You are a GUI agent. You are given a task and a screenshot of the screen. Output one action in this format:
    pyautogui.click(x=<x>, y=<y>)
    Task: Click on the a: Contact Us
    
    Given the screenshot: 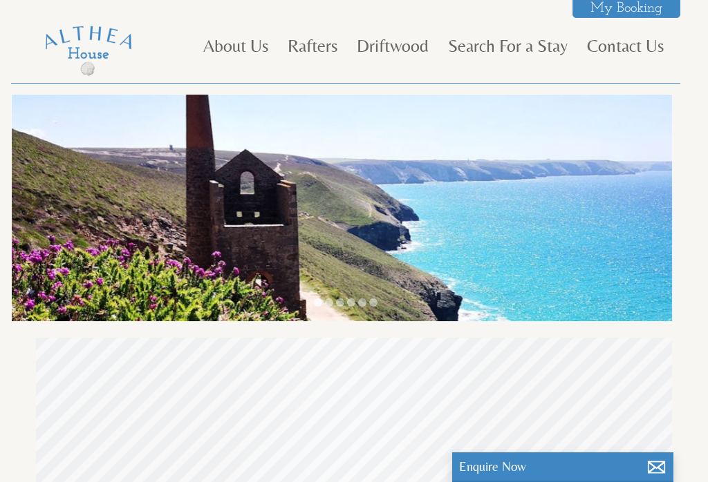 What is the action you would take?
    pyautogui.click(x=625, y=46)
    